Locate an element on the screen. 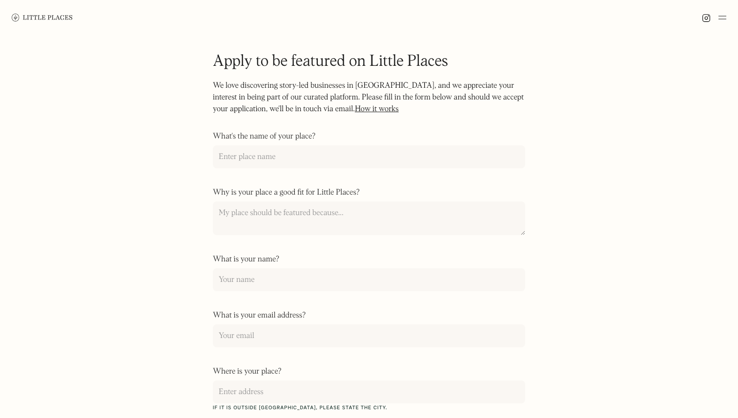 This screenshot has height=418, width=738. input: Your name is located at coordinates (369, 280).